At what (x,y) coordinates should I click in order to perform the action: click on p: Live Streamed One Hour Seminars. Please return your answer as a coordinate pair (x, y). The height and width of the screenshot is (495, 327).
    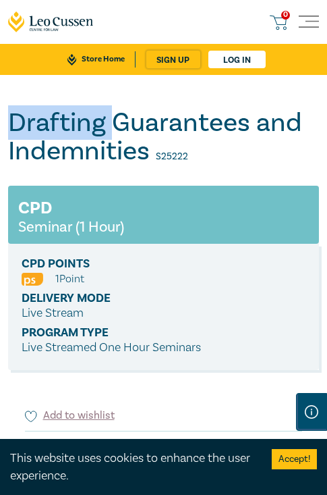
    Looking at the image, I should click on (163, 348).